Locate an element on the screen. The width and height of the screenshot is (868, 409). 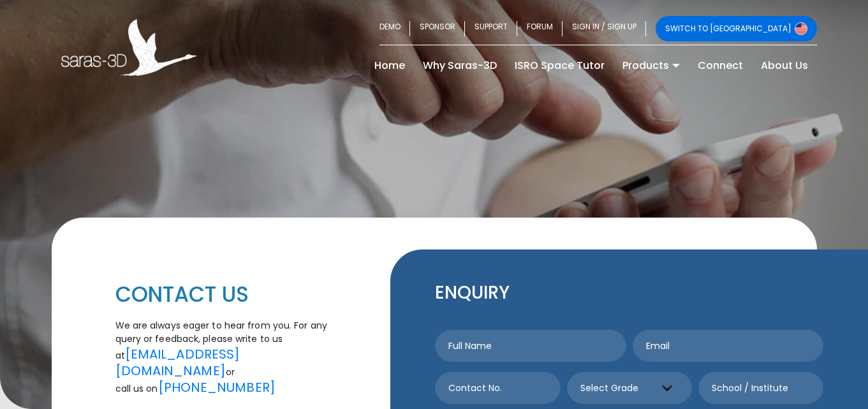
a: Home is located at coordinates (389, 66).